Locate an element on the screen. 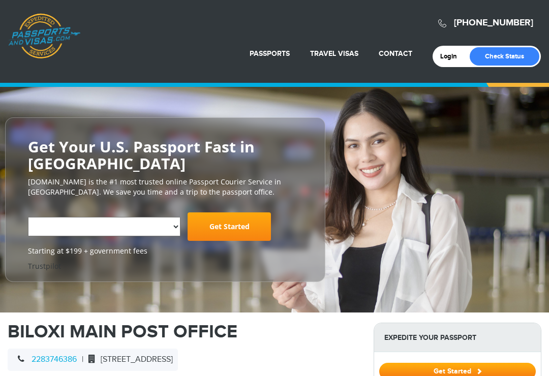 The height and width of the screenshot is (376, 549). h1: BILOXI MAIN POST OFFICE is located at coordinates (183, 332).